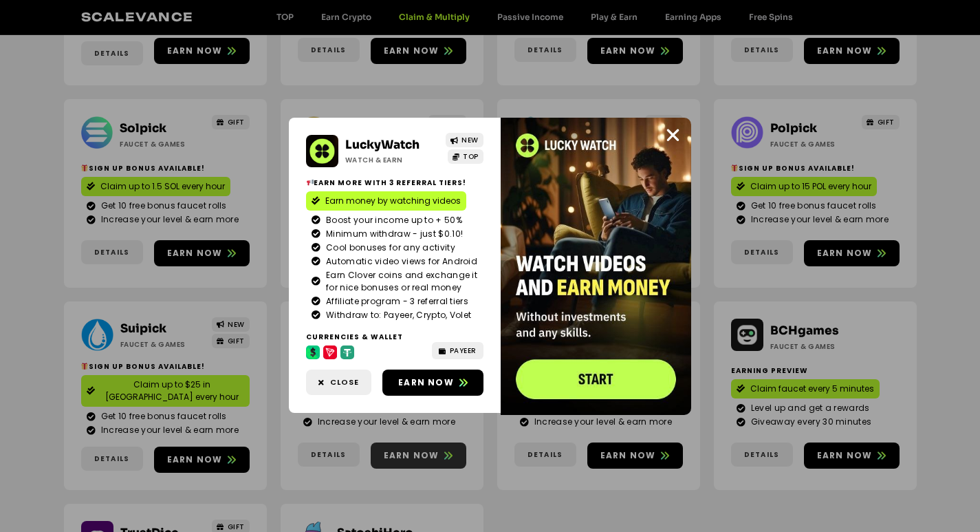 The image size is (980, 532). I want to click on h2: Earn more with 3 referral Tiers!, so click(395, 183).